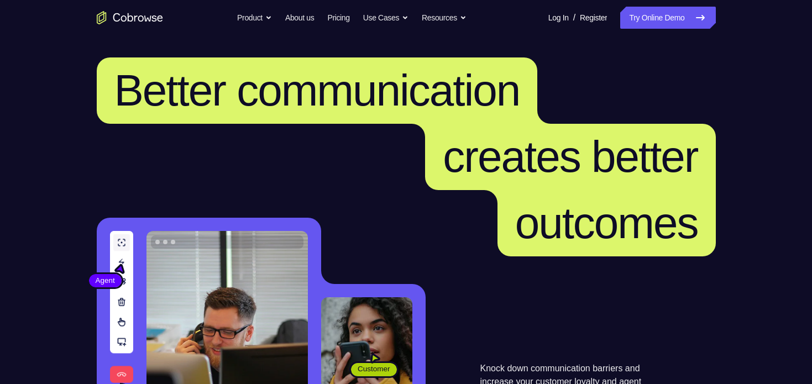 This screenshot has height=384, width=812. I want to click on span: Better communication, so click(317, 90).